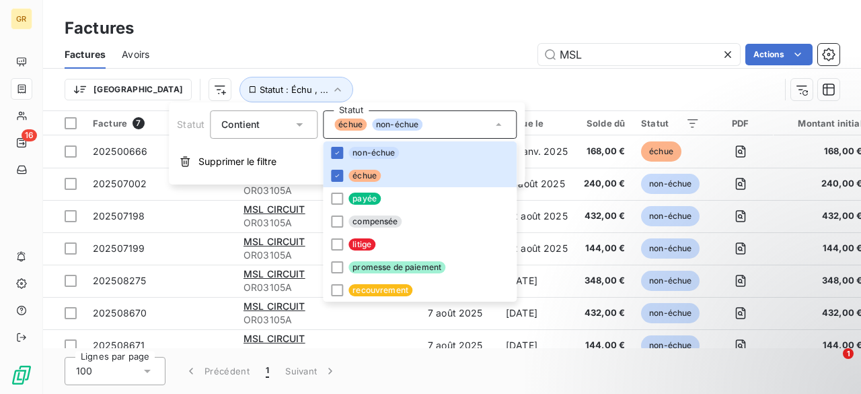  I want to click on span: 202507002, so click(120, 183).